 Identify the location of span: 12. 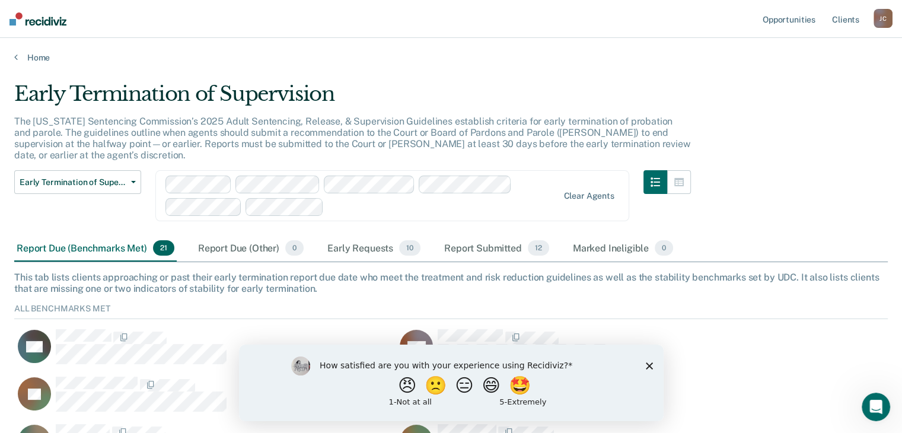
(538, 248).